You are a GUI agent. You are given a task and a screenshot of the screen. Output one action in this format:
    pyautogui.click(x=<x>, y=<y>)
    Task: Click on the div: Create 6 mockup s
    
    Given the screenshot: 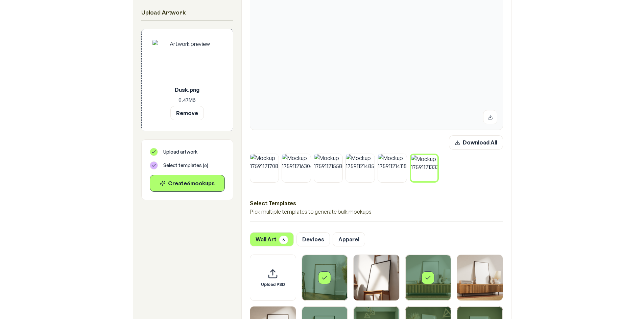 What is the action you would take?
    pyautogui.click(x=187, y=183)
    